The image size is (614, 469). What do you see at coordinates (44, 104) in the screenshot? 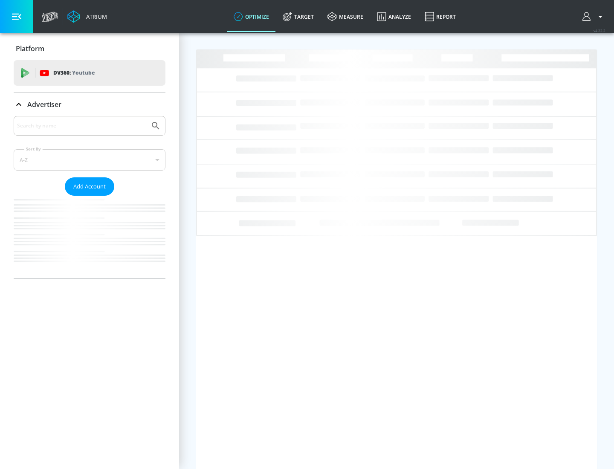
I see `p: Advertiser` at bounding box center [44, 104].